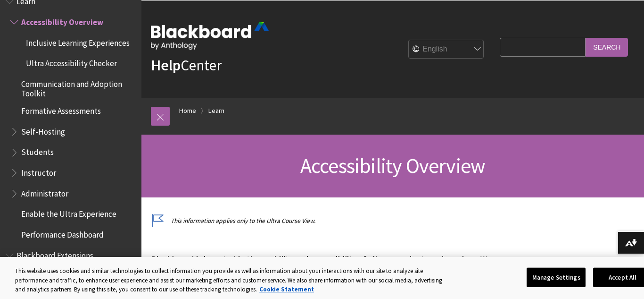  I want to click on span: Students, so click(38, 151).